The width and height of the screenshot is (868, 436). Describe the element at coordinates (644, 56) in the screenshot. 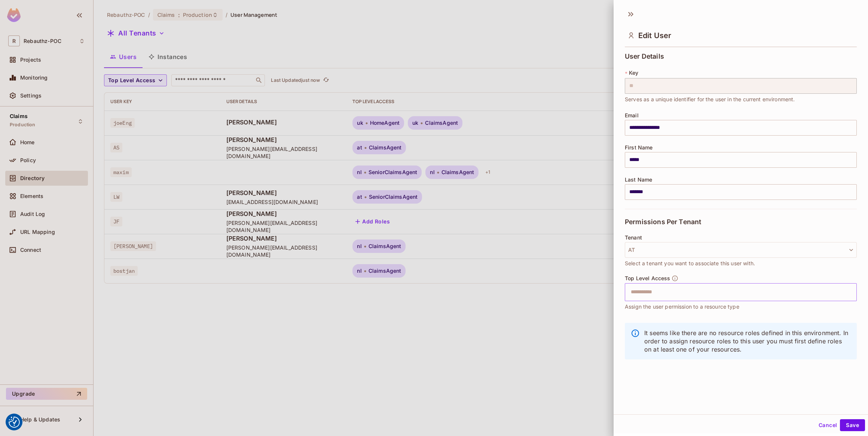

I see `span: User Details` at that location.